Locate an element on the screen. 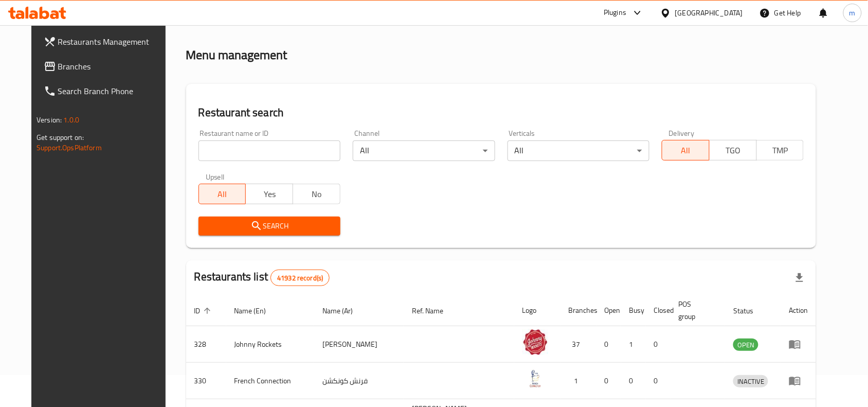 The image size is (868, 407). div: INACTIVE is located at coordinates (752, 382).